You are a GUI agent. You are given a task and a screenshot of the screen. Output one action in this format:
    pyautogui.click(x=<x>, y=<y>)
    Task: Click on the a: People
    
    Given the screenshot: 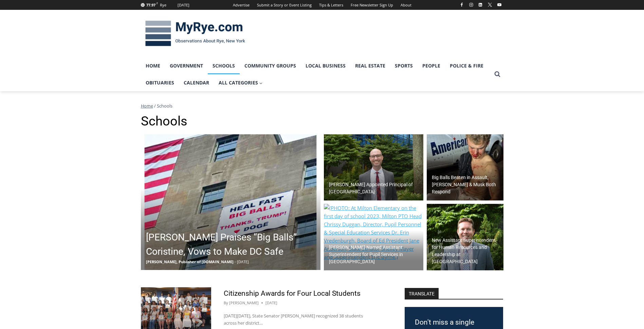 What is the action you would take?
    pyautogui.click(x=431, y=66)
    